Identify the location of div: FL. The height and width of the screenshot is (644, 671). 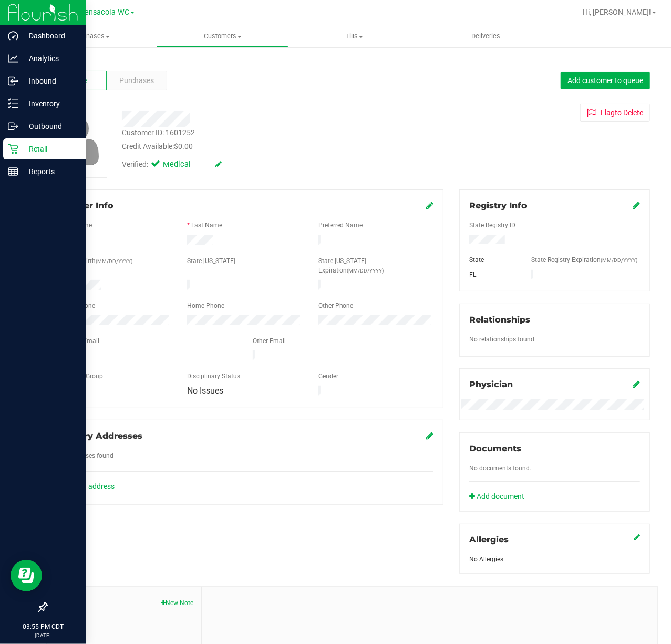
(493, 275).